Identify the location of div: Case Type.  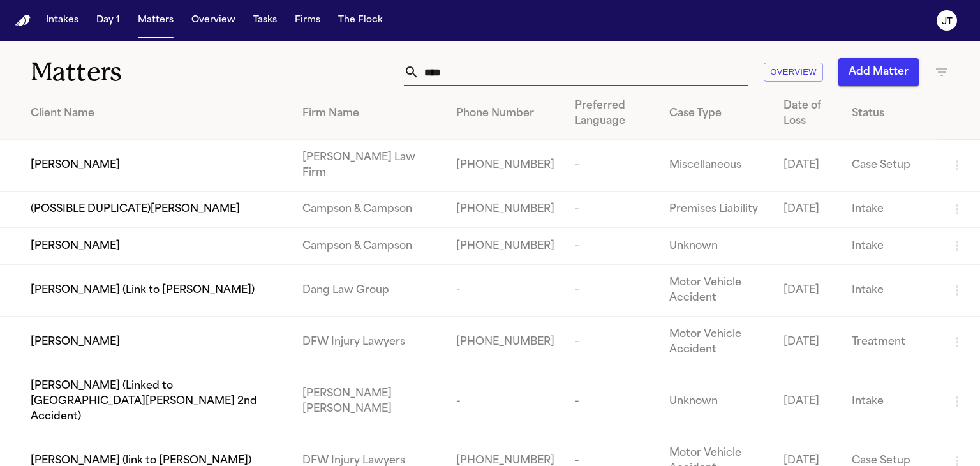
(716, 114).